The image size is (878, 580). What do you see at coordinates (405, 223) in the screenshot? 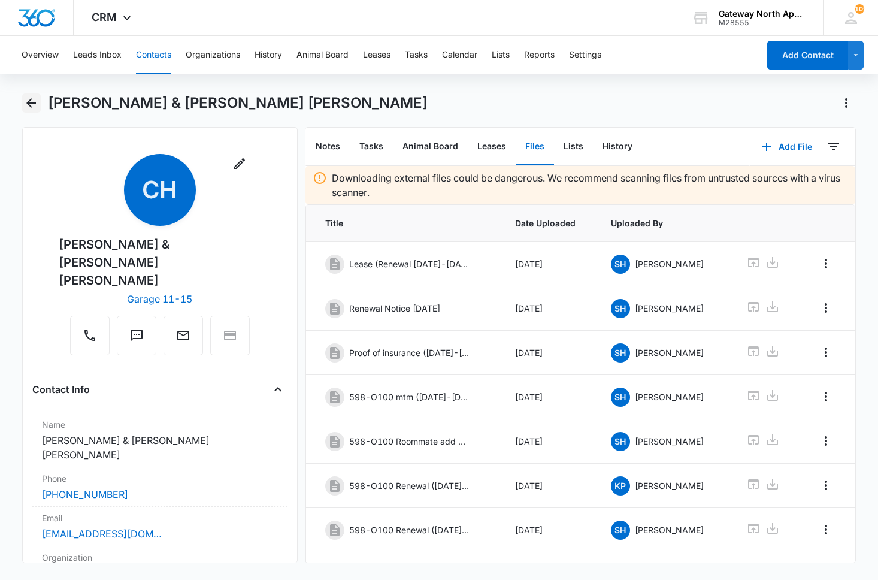
I see `span: Title` at bounding box center [405, 223].